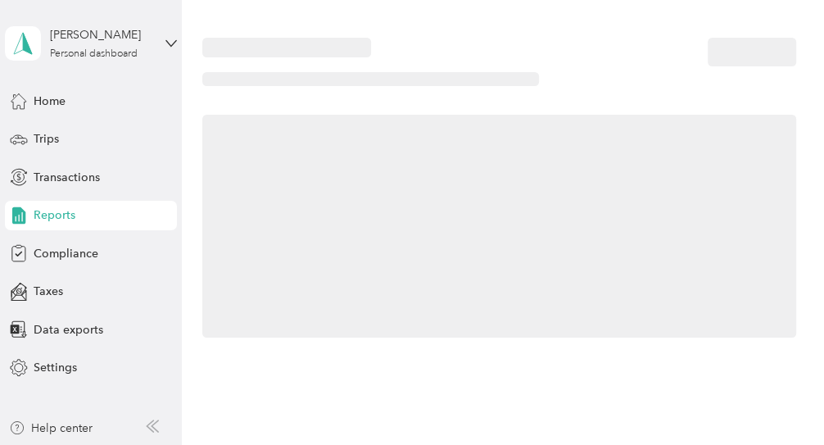 Image resolution: width=824 pixels, height=445 pixels. What do you see at coordinates (55, 367) in the screenshot?
I see `span: Settings` at bounding box center [55, 367].